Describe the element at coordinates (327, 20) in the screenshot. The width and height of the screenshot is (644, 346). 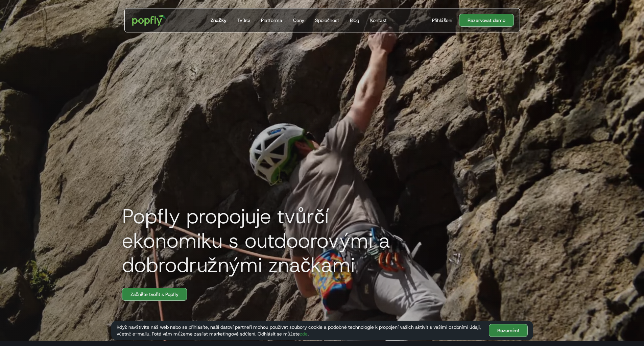
I see `font: Společnost` at that location.